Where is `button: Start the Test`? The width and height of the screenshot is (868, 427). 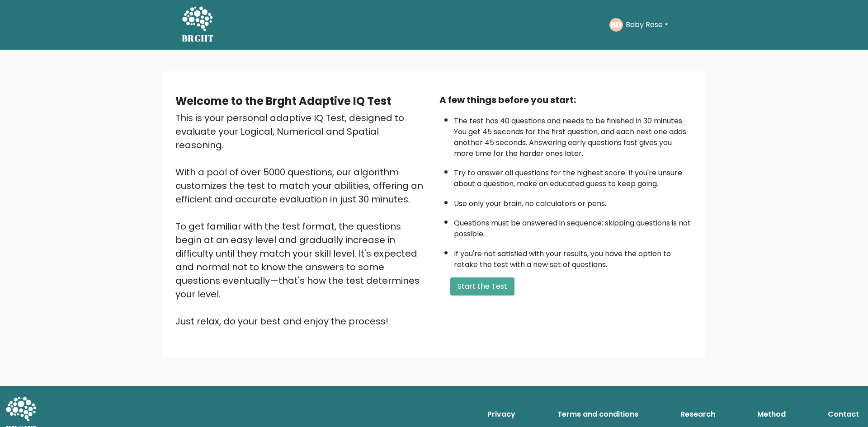 button: Start the Test is located at coordinates (482, 286).